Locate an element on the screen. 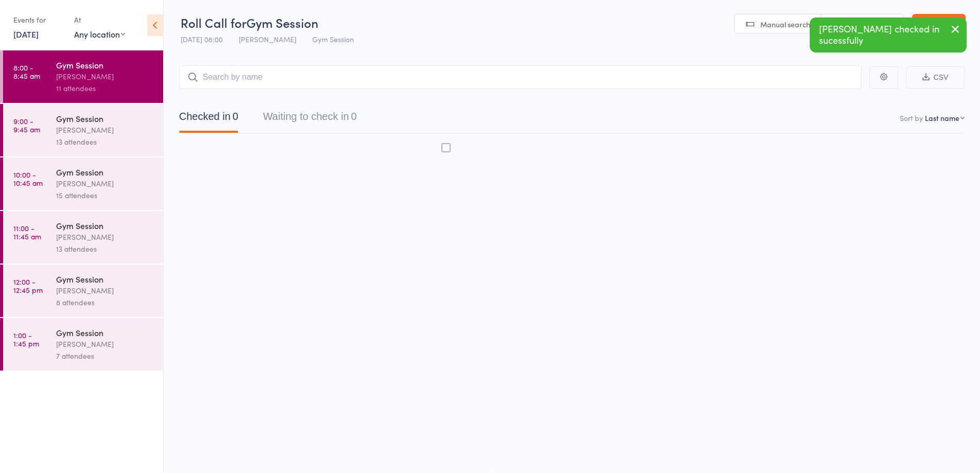 This screenshot has height=473, width=980. div: 8 attendees is located at coordinates (105, 302).